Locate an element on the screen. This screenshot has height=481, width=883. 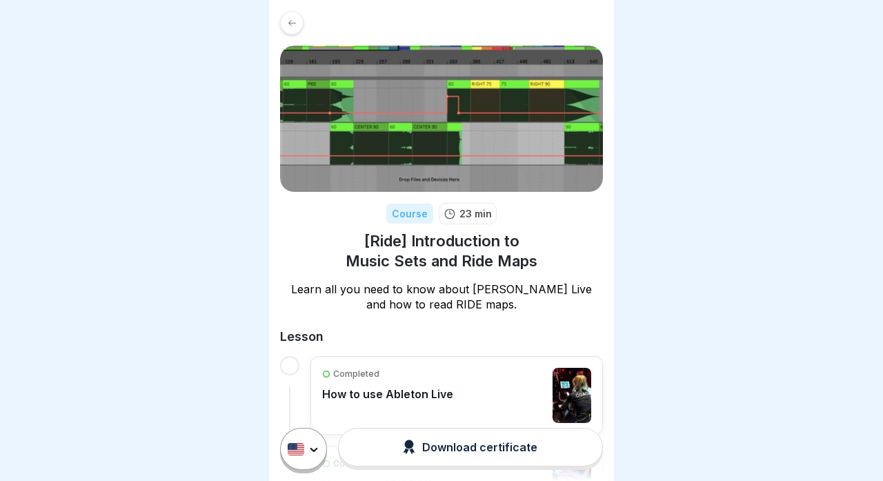
p: Completed is located at coordinates (356, 374).